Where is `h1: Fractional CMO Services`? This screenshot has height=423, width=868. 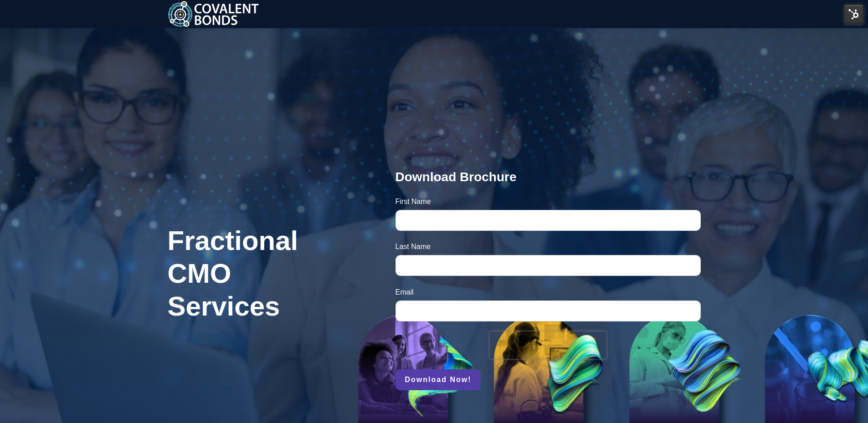
h1: Fractional CMO Services is located at coordinates (233, 274).